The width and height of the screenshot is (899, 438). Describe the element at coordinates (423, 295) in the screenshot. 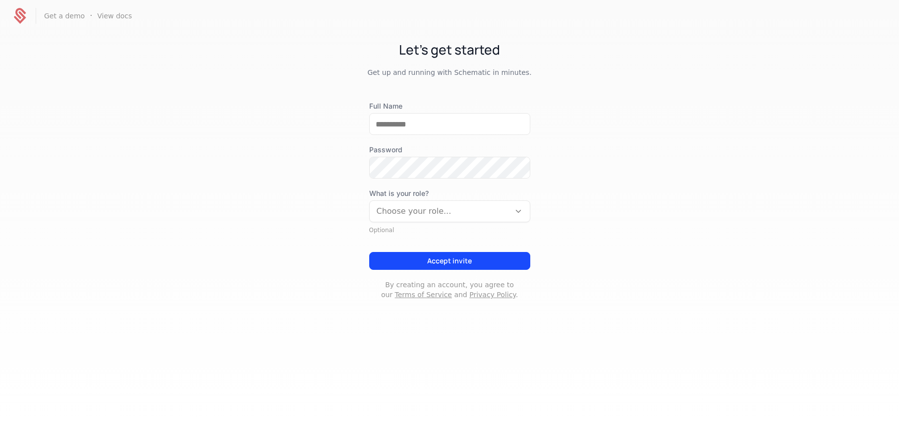

I see `a: Terms of Service` at that location.